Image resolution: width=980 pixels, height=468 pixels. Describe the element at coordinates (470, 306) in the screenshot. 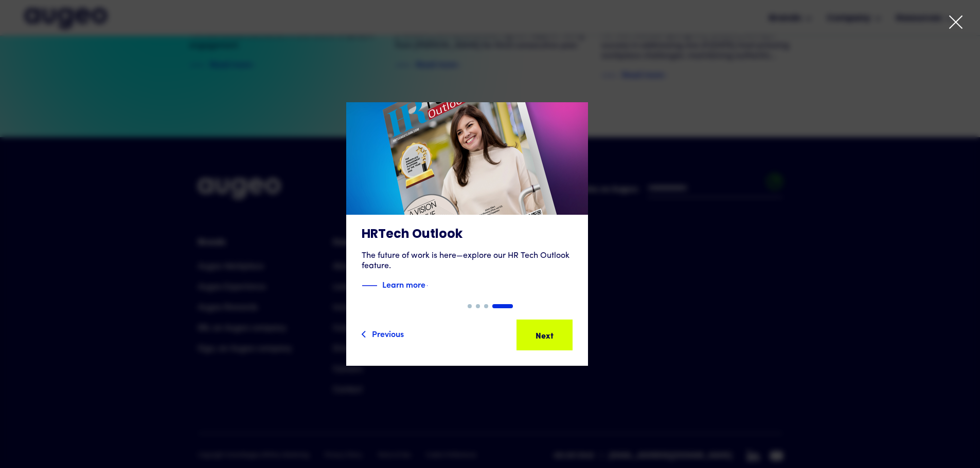

I see `div: Show slide 1 of 4` at that location.